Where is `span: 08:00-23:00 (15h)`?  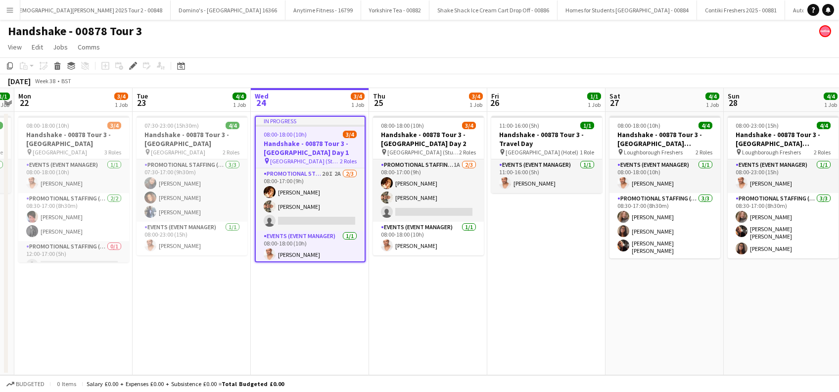
span: 08:00-23:00 (15h) is located at coordinates (757, 125).